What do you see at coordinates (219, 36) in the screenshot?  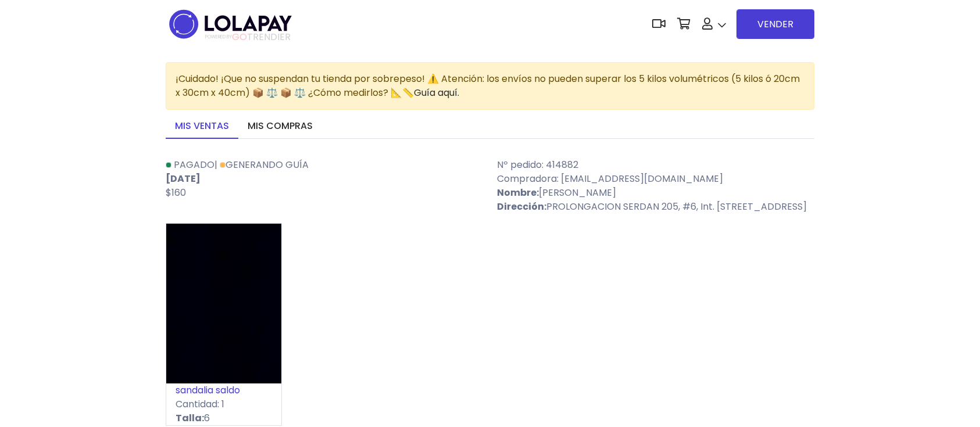 I see `span: POWERED BY` at bounding box center [219, 36].